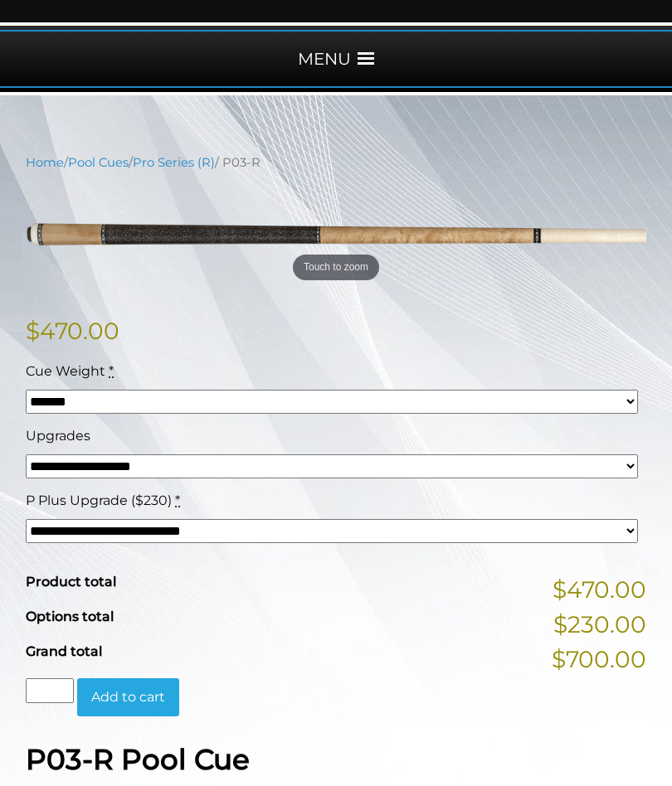  What do you see at coordinates (174, 163) in the screenshot?
I see `a: Pro Series (R)` at bounding box center [174, 163].